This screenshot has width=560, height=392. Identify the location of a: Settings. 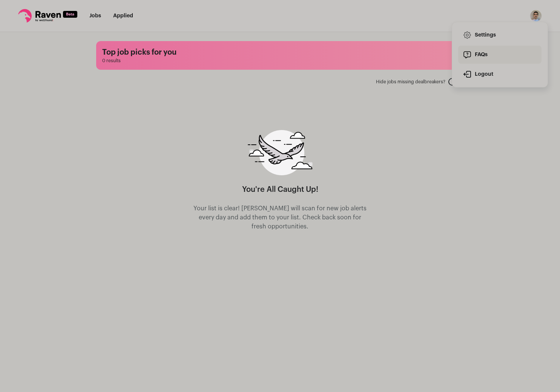
(500, 35).